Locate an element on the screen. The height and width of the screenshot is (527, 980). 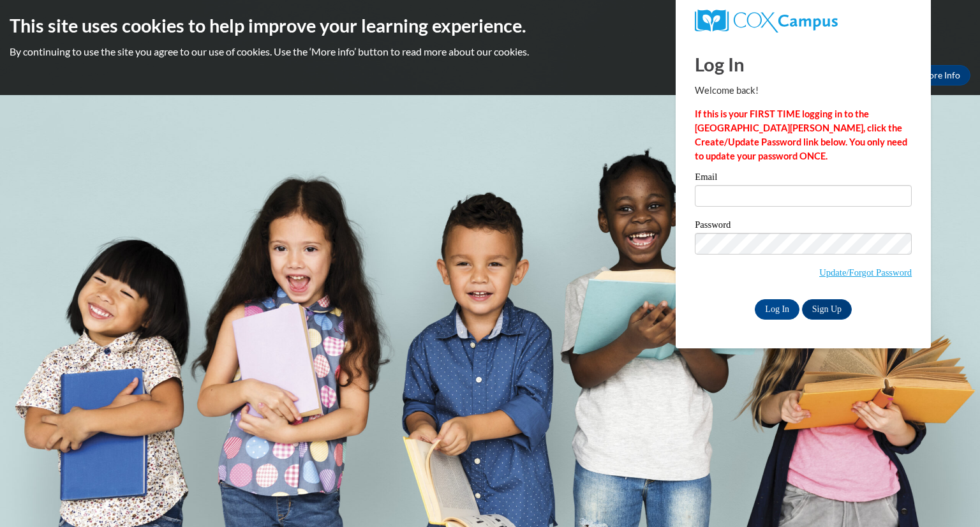
img: COX Campus is located at coordinates (766, 21).